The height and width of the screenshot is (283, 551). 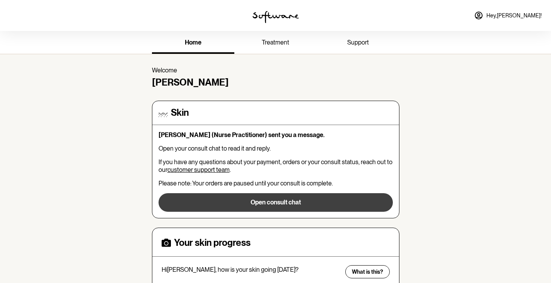 I want to click on span: home, so click(x=193, y=42).